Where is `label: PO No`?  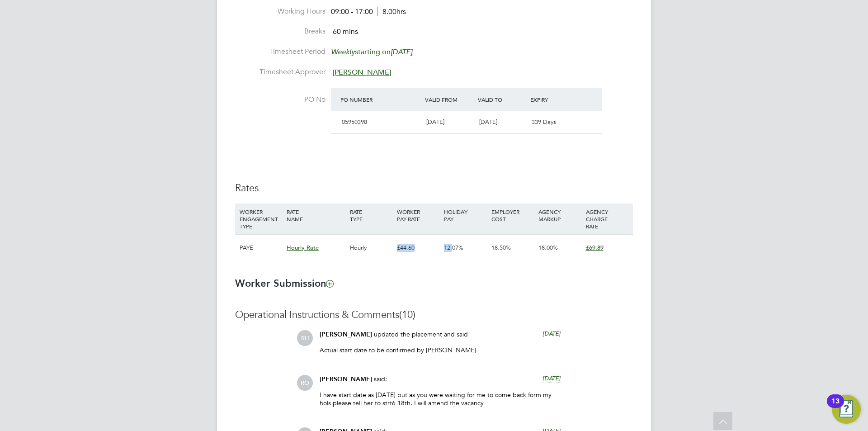
label: PO No is located at coordinates (280, 100).